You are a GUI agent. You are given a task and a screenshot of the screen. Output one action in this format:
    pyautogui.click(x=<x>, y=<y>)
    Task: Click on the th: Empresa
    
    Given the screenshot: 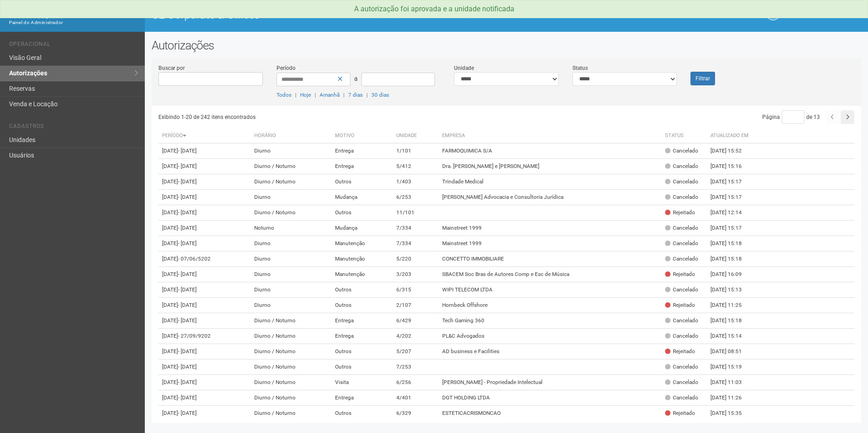 What is the action you would take?
    pyautogui.click(x=550, y=136)
    